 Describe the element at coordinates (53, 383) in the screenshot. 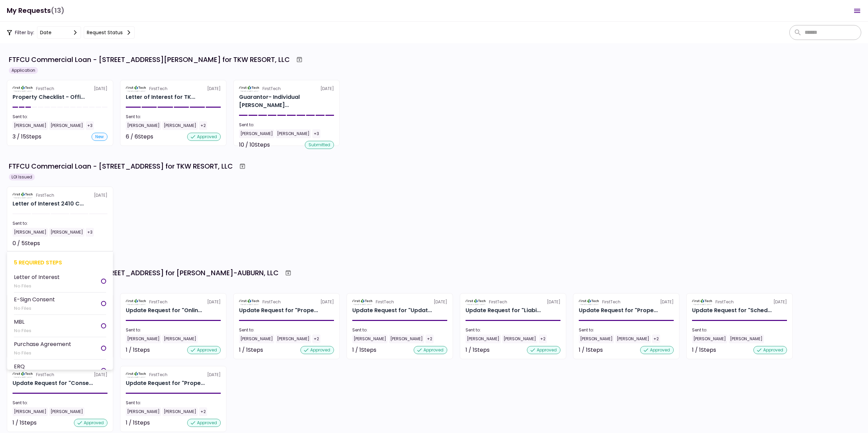

I see `div: Update Request for "Consent for Use of Electronic Signatures and Electronic Disclosures Agreement...` at that location.